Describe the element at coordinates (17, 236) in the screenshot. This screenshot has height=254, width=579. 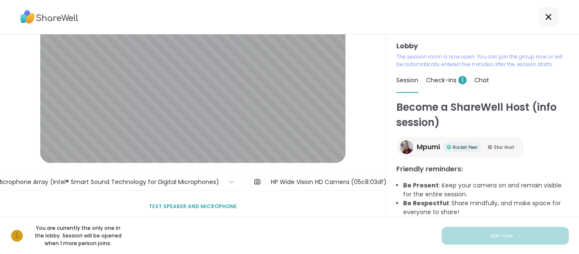
I see `span: l` at that location.